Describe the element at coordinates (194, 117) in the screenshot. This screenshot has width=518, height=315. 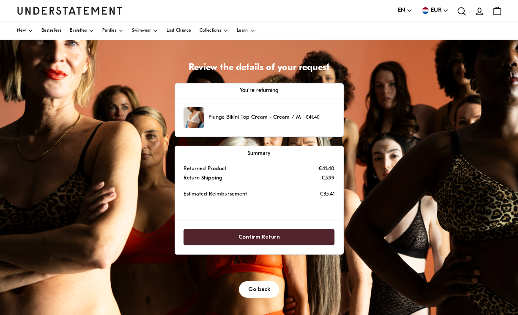
I see `img: plunge-bikini-top-cream.jpg` at that location.